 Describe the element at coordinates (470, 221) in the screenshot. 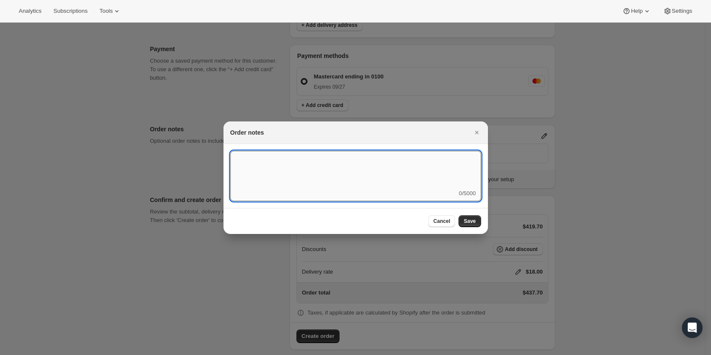

I see `span: Save` at that location.